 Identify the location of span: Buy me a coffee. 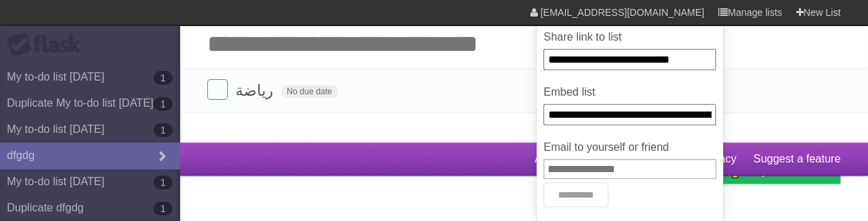
(790, 171).